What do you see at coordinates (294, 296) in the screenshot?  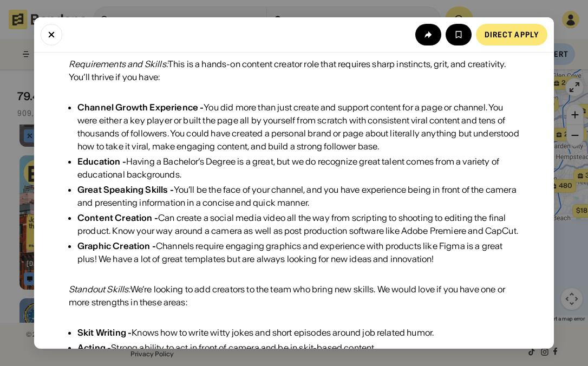 I see `div: We’re looking to add creators to the team who bring new skills. We would love if you have one or ...` at bounding box center [294, 296].